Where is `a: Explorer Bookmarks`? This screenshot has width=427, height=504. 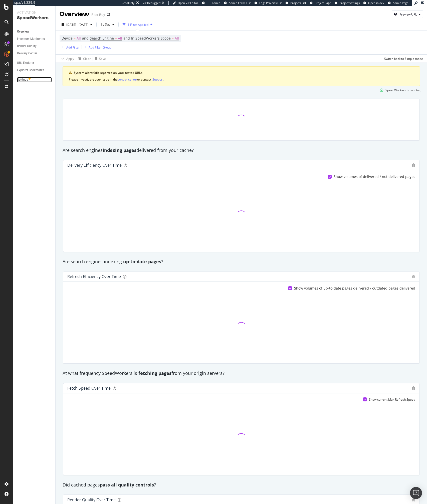 a: Explorer Bookmarks is located at coordinates (34, 70).